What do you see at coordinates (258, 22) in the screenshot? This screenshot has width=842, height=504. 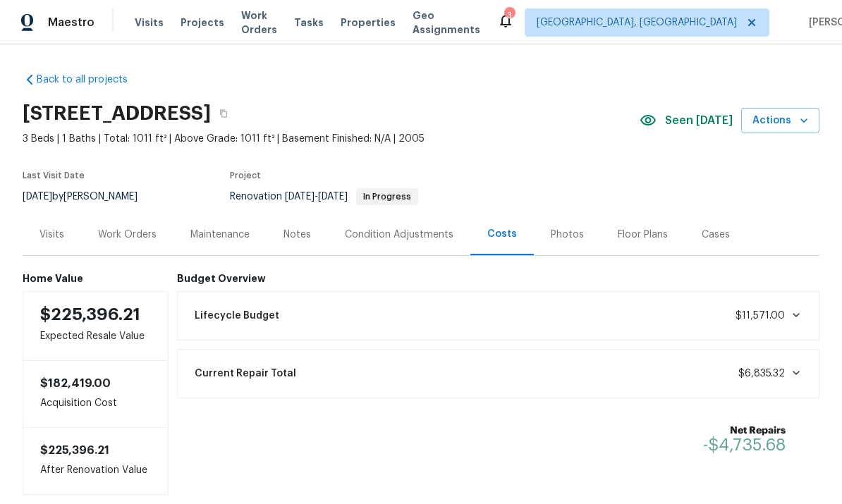 I see `span: Work Orders` at bounding box center [258, 22].